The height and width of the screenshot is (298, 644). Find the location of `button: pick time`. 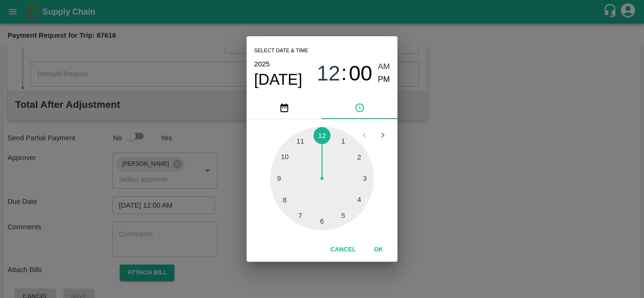

button: pick time is located at coordinates (359, 107).